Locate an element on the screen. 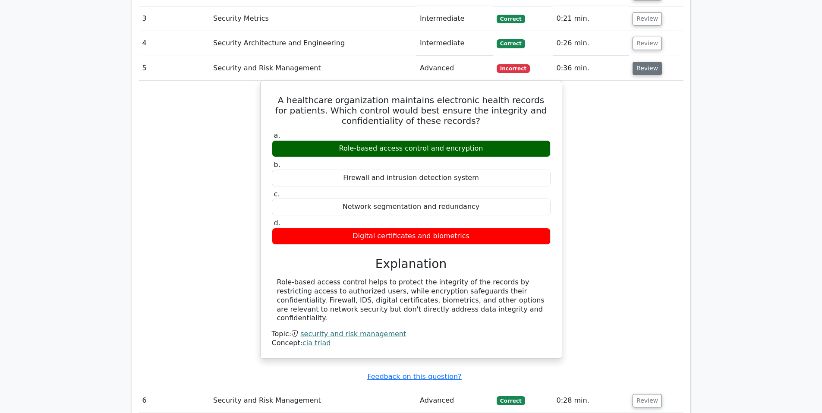 The width and height of the screenshot is (822, 413). a: cia triad is located at coordinates (316, 343).